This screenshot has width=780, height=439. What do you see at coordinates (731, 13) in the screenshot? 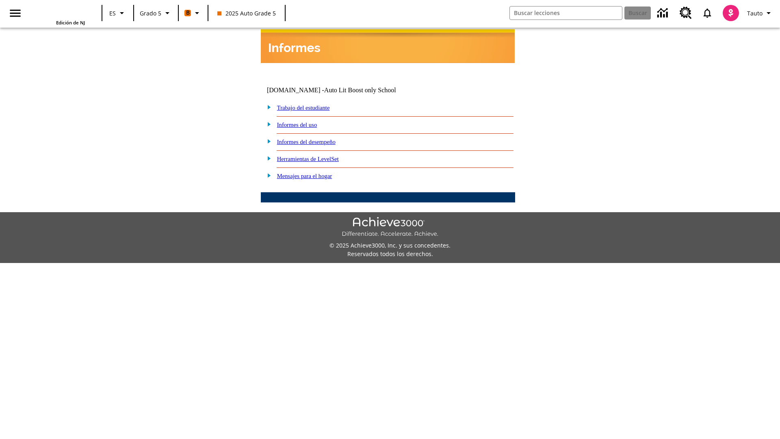
I see `button: Escoja un nuevo avatar` at bounding box center [731, 13].